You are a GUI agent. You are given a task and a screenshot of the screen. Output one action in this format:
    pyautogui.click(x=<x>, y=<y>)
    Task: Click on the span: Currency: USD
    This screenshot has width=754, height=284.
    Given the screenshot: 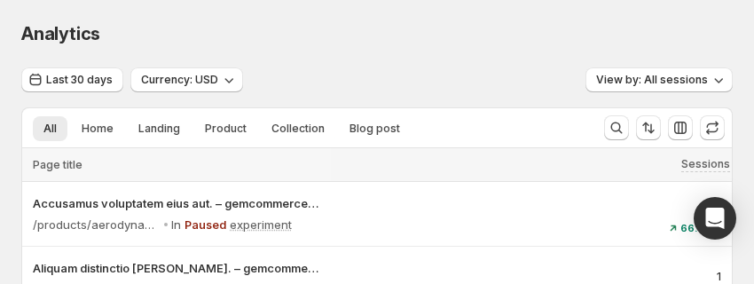 What is the action you would take?
    pyautogui.click(x=179, y=80)
    